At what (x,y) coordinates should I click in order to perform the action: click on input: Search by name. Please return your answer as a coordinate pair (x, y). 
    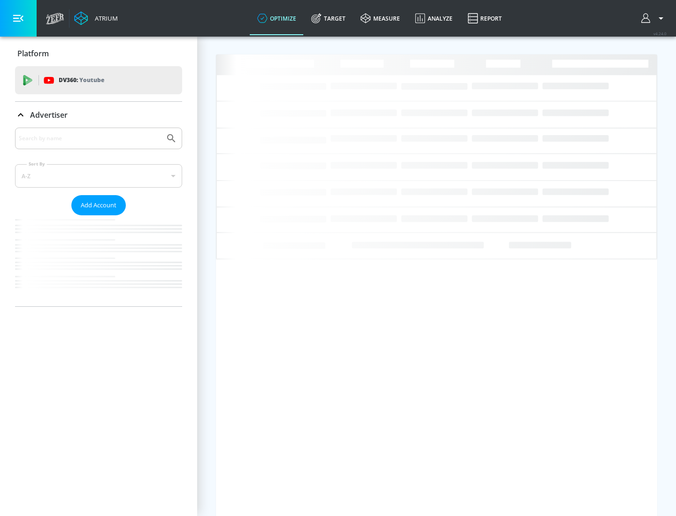
    Looking at the image, I should click on (90, 138).